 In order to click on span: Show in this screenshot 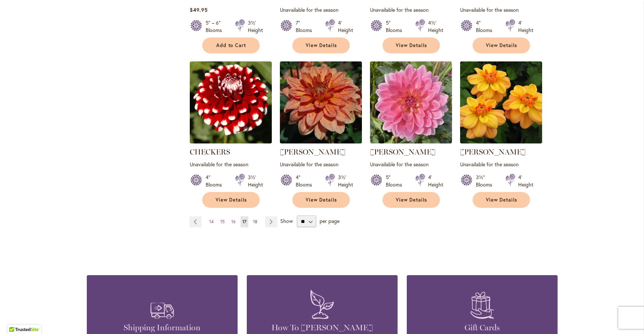, I will do `click(286, 221)`.